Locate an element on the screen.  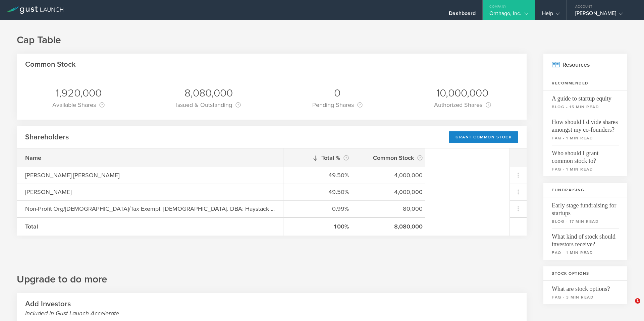
div: Dashboard is located at coordinates (462, 15).